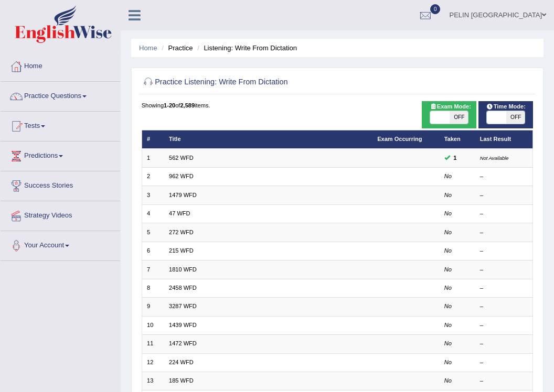 Image resolution: width=554 pixels, height=392 pixels. I want to click on td: 5, so click(152, 233).